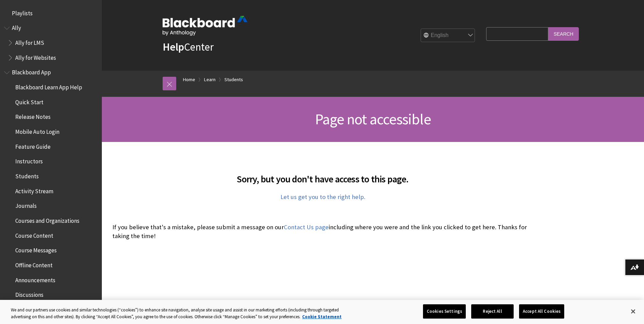 The width and height of the screenshot is (644, 324). Describe the element at coordinates (188, 47) in the screenshot. I see `a: HelpCenter` at that location.